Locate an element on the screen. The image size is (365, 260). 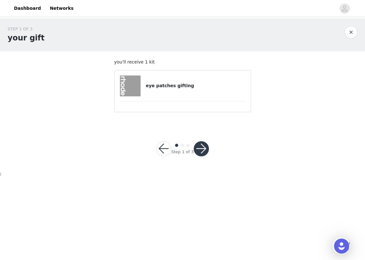
a: Networks is located at coordinates (61, 8).